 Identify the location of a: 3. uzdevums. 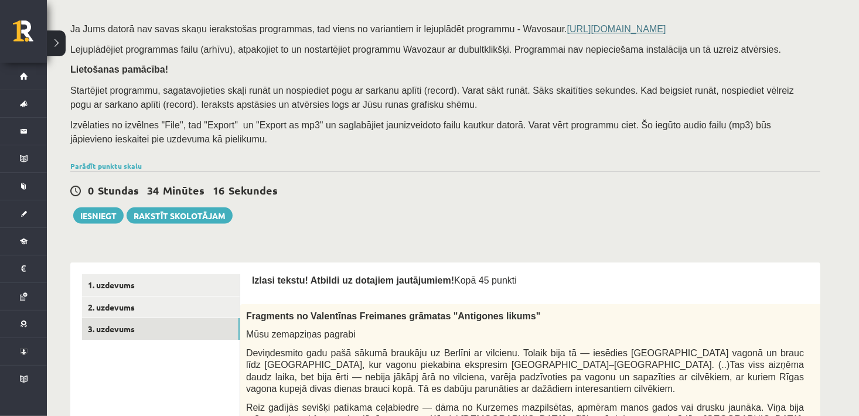
(161, 329).